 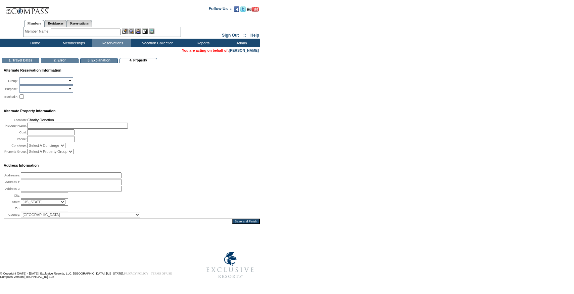 I want to click on img: Compass Home, so click(x=28, y=8).